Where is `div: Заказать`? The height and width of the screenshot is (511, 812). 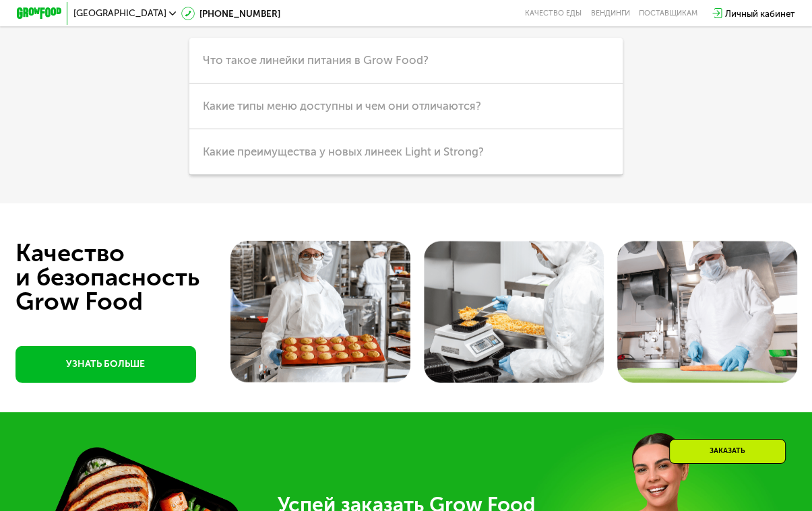 div: Заказать is located at coordinates (727, 452).